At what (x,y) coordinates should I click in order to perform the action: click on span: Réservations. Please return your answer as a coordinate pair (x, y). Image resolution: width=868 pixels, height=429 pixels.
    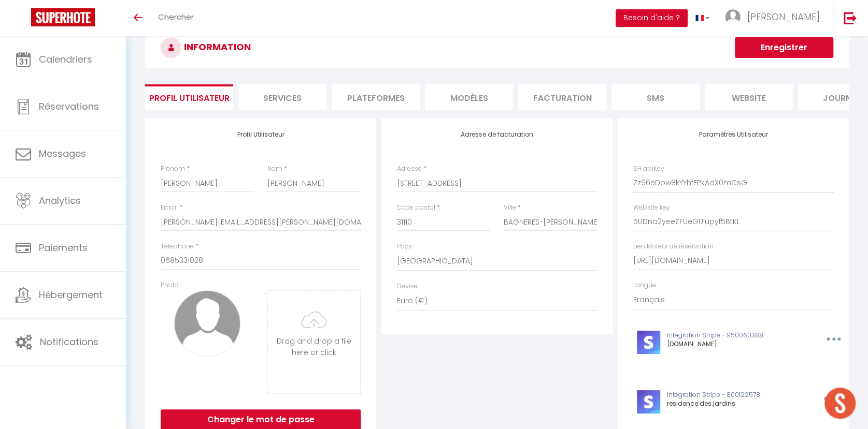
    Looking at the image, I should click on (69, 106).